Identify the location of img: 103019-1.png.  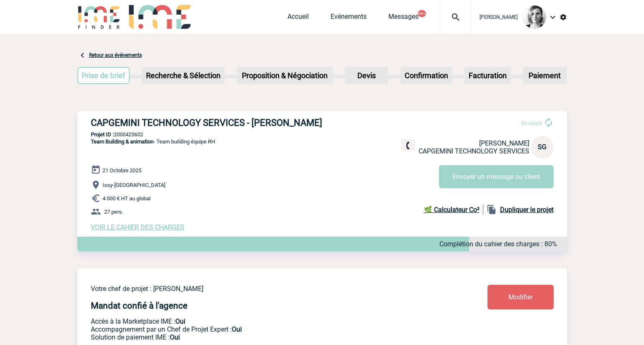
(535, 17).